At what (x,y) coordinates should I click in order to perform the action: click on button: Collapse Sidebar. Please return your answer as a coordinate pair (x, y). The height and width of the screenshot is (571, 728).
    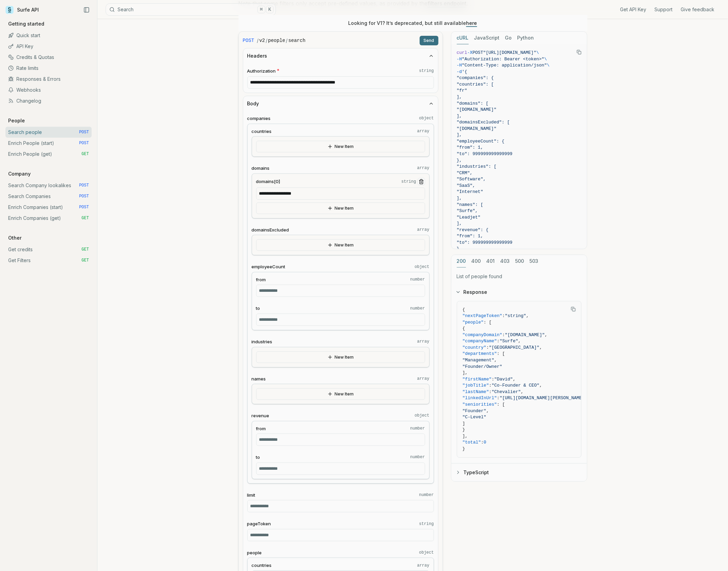
    Looking at the image, I should click on (86, 10).